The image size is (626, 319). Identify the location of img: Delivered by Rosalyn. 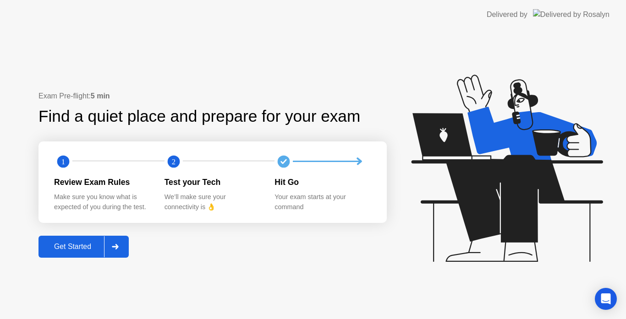
(571, 14).